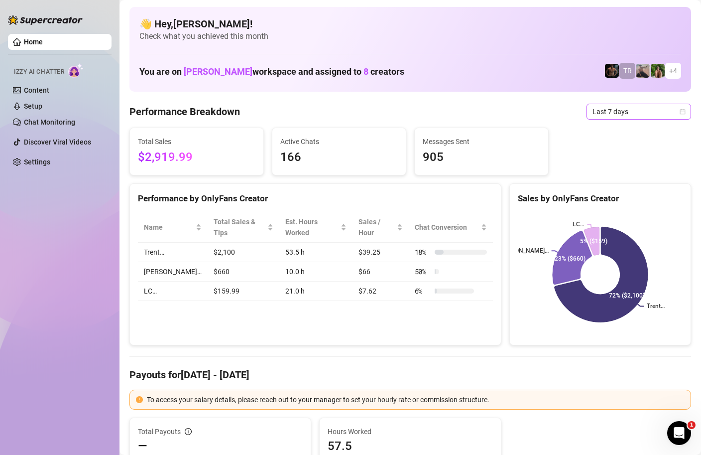 The width and height of the screenshot is (701, 455). Describe the element at coordinates (578, 224) in the screenshot. I see `text: LC…` at that location.